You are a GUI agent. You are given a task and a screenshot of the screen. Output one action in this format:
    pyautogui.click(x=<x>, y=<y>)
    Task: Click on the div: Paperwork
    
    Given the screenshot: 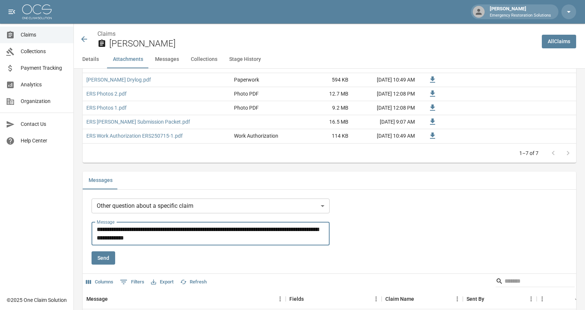 What is the action you would take?
    pyautogui.click(x=246, y=80)
    